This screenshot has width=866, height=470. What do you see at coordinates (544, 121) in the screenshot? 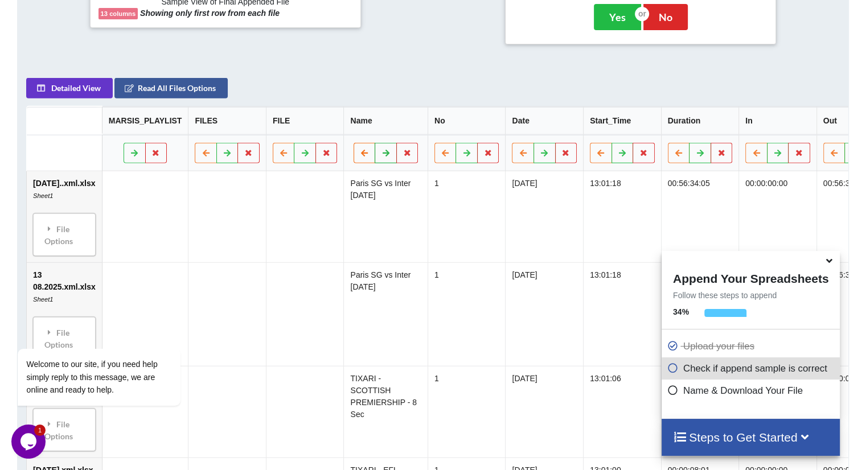
I see `th: Date` at bounding box center [544, 121].